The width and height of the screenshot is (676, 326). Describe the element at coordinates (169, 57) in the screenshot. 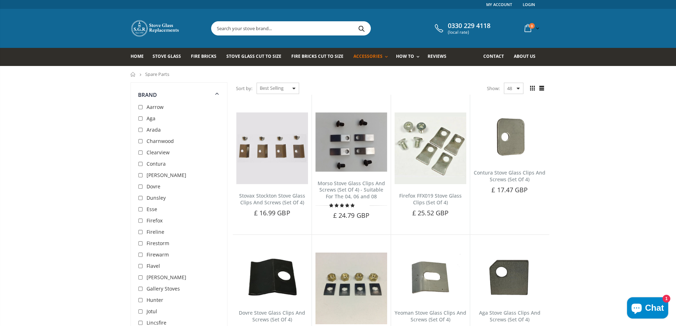

I see `a: Stove Glass` at that location.